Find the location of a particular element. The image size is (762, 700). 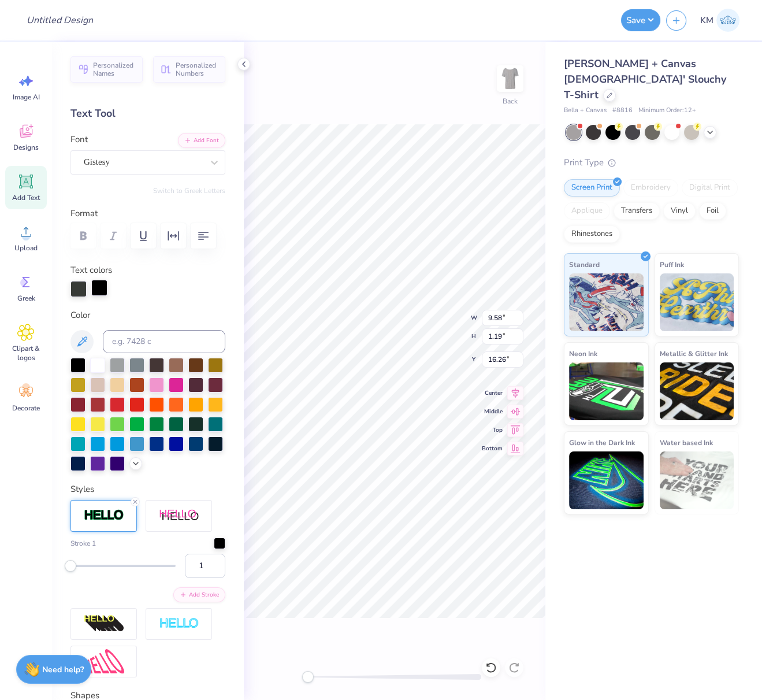

span: Image AI is located at coordinates (26, 97).